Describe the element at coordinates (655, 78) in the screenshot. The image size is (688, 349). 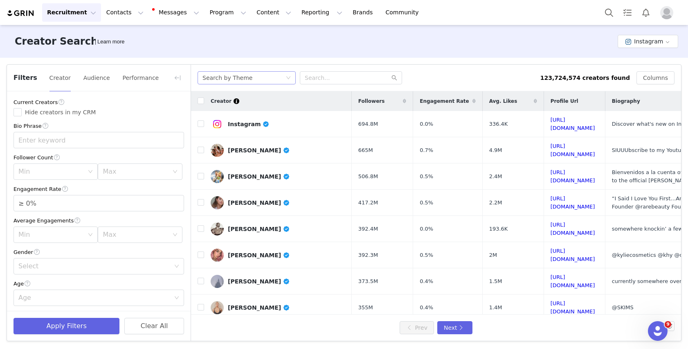
I see `button: Columns` at that location.